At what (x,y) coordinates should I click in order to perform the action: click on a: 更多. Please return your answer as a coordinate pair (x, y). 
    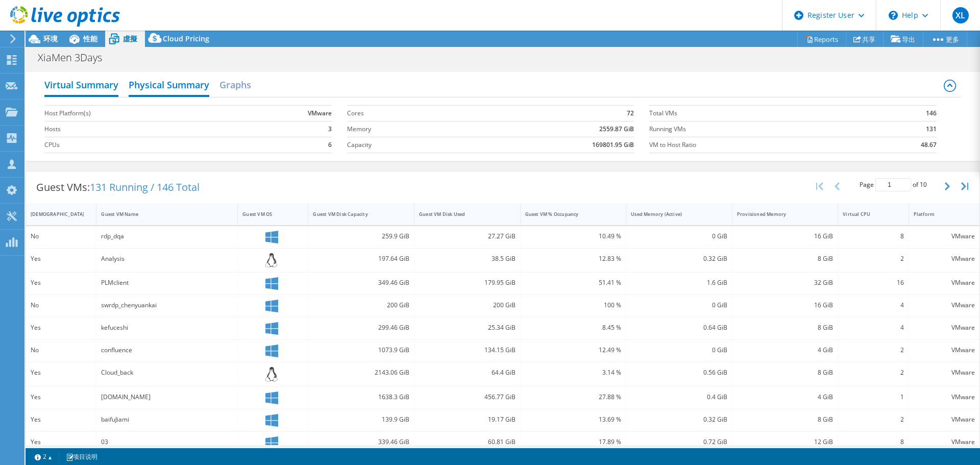
    Looking at the image, I should click on (945, 39).